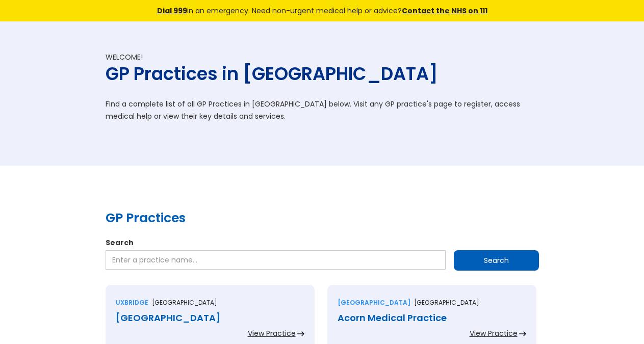 This screenshot has width=644, height=344. Describe the element at coordinates (132, 303) in the screenshot. I see `div: Uxbridge` at that location.